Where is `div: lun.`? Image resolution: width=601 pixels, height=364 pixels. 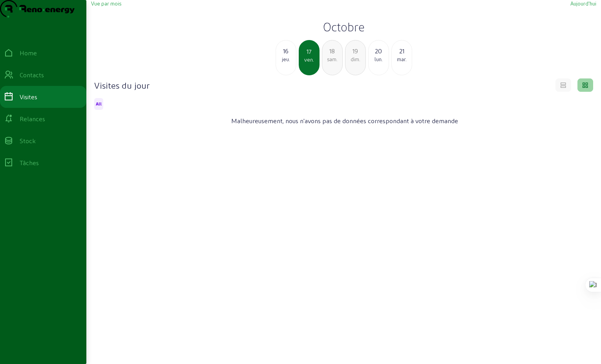
div: lun. is located at coordinates (378, 59).